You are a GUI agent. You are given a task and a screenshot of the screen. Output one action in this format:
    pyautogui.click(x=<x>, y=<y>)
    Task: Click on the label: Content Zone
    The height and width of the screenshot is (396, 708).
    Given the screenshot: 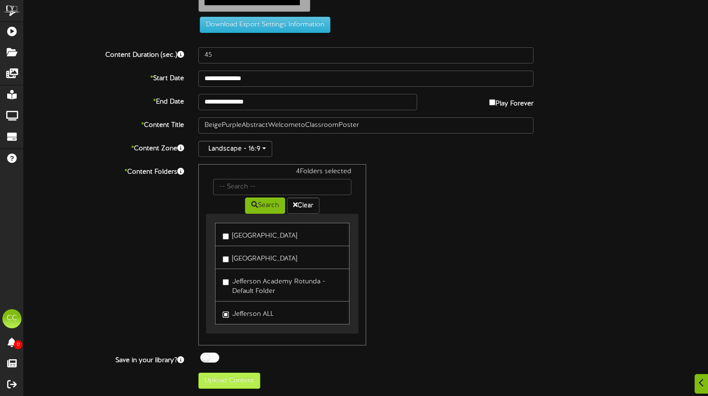 What is the action you would take?
    pyautogui.click(x=104, y=147)
    